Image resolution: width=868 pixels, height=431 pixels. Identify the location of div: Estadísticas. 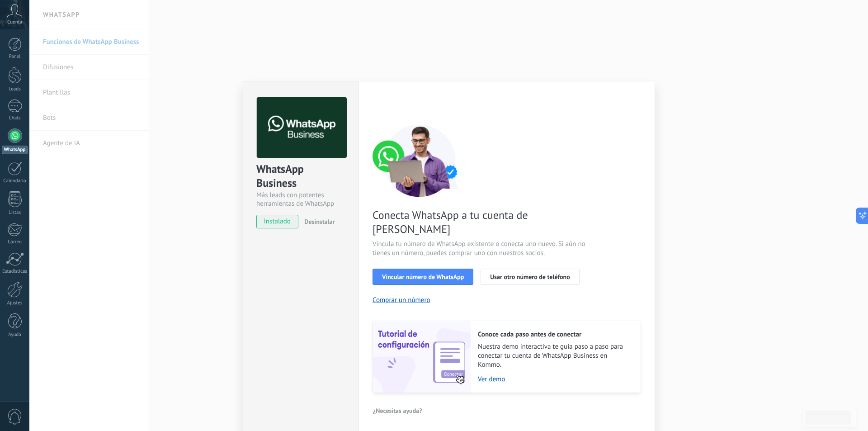
(15, 271).